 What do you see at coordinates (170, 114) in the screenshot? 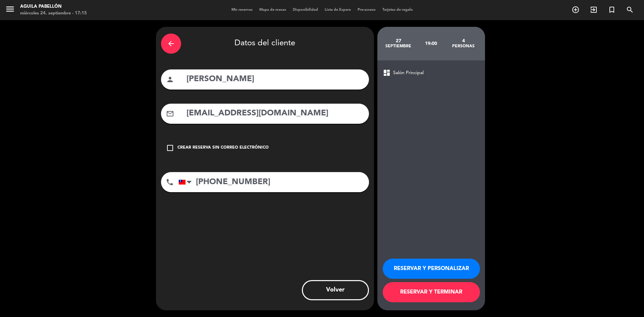
I see `i: mail_outline` at bounding box center [170, 114].